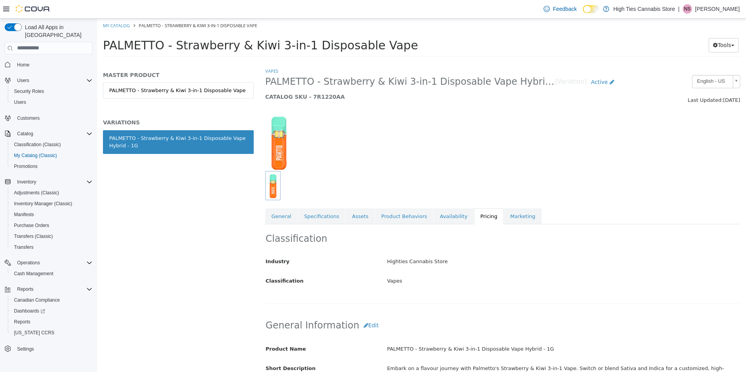  Describe the element at coordinates (313, 63) in the screenshot. I see `span: PALMETTO - Strawberry & Kiwi 3-in-1 Disposable Vape Hybrid - 1G` at that location.